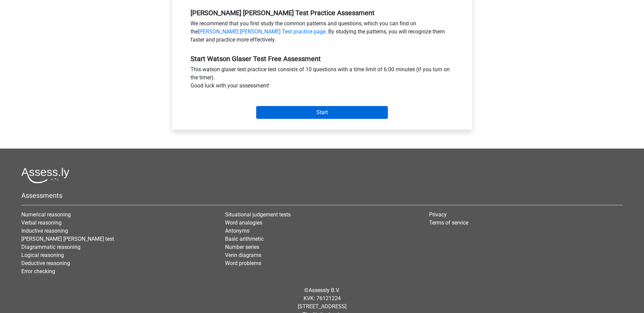  I want to click on a: Number series, so click(242, 247).